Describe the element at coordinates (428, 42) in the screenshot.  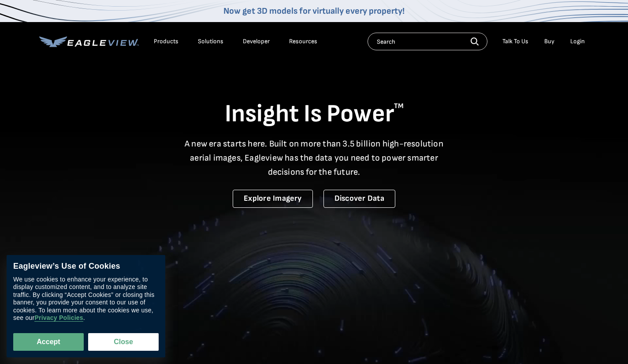
I see `input: Search` at that location.